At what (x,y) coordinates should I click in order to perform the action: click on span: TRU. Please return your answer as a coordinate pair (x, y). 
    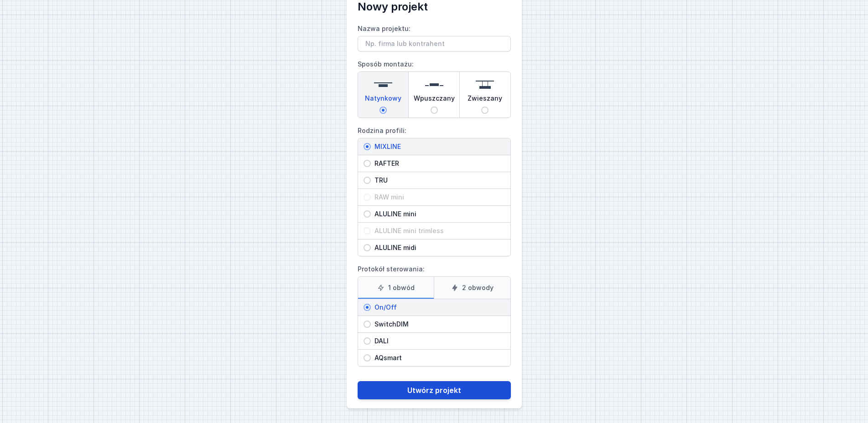
    Looking at the image, I should click on (438, 180).